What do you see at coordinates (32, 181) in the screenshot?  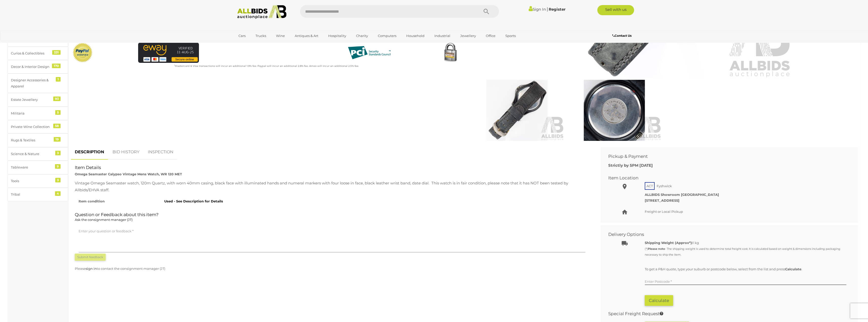 I see `div: Tools` at bounding box center [32, 181].